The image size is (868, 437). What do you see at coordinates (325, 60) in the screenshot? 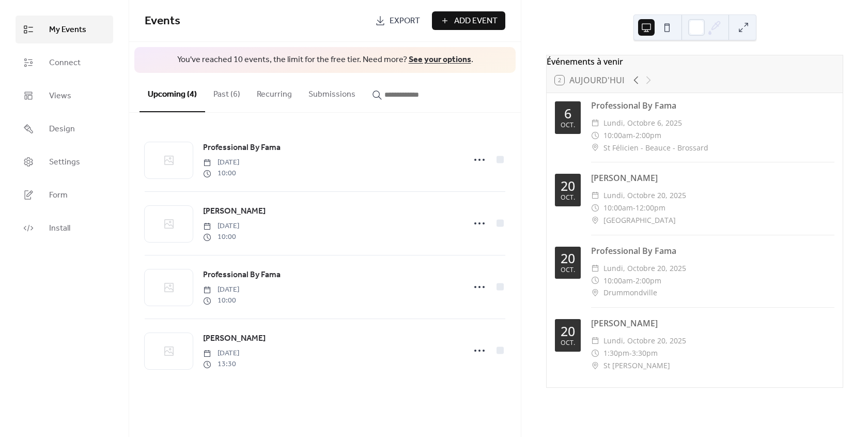
I see `span: You've reached 10 events, the limit for the free tier. Need more? .` at bounding box center [325, 60].